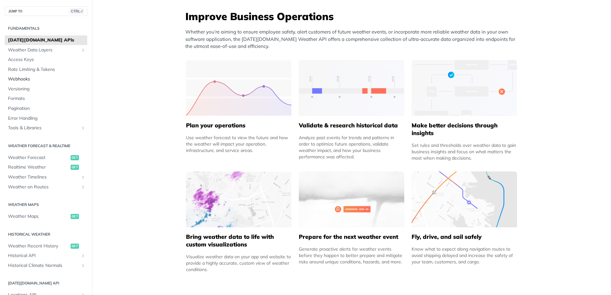 The width and height of the screenshot is (611, 295). Describe the element at coordinates (353, 16) in the screenshot. I see `h3: Improve Business Operations` at that location.